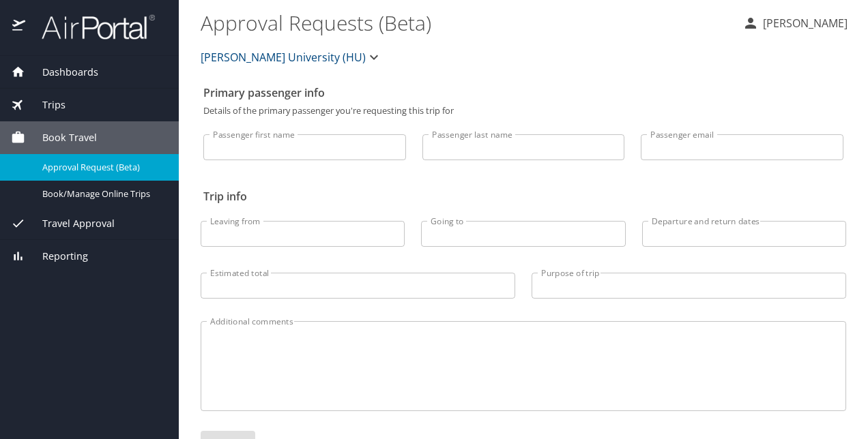 This screenshot has height=439, width=868. I want to click on p: Details of the primary passenger you're requesting this trip for, so click(524, 110).